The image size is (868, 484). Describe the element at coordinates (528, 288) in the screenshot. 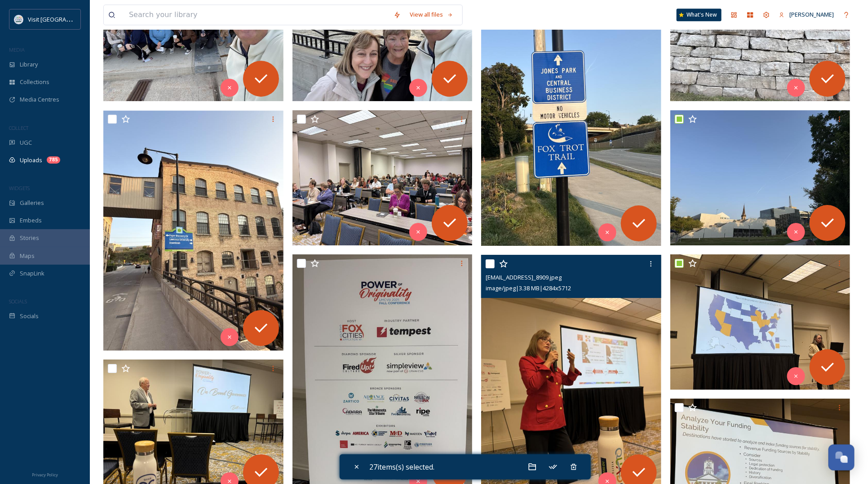

I see `span: image/jpeg | 3.38 MB | 4284 x 5712` at that location.